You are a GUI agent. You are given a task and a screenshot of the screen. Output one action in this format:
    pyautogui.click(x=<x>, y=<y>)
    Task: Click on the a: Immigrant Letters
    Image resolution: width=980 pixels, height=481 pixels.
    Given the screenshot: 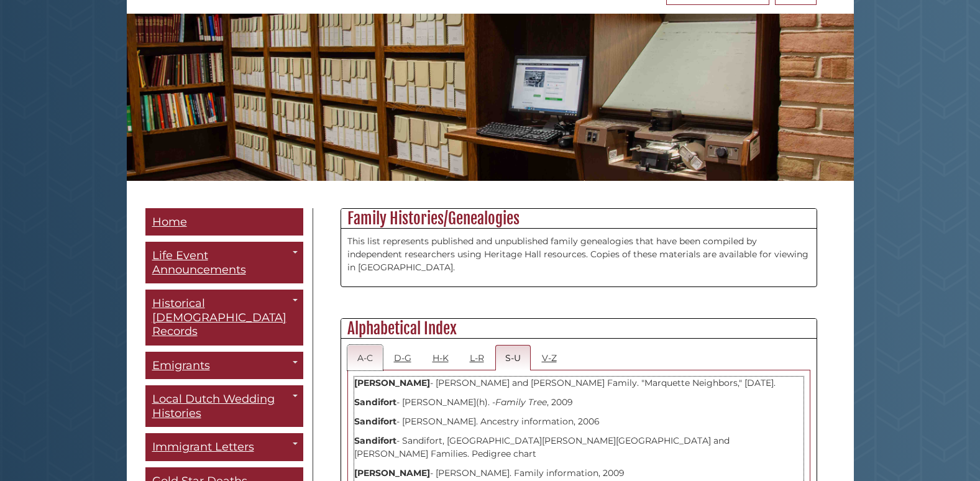 What is the action you would take?
    pyautogui.click(x=225, y=447)
    